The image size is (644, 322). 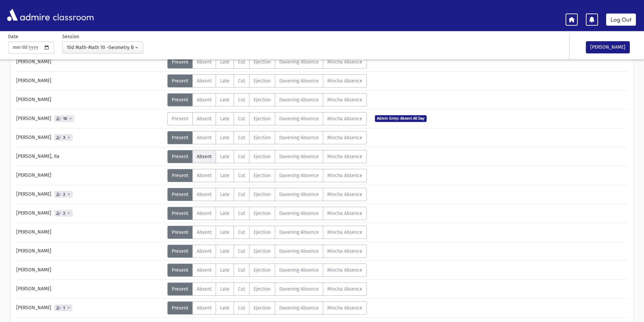 I want to click on button: 10d Math-Math 10 -Geometry B(12:49PM-1:31PM), so click(x=103, y=47).